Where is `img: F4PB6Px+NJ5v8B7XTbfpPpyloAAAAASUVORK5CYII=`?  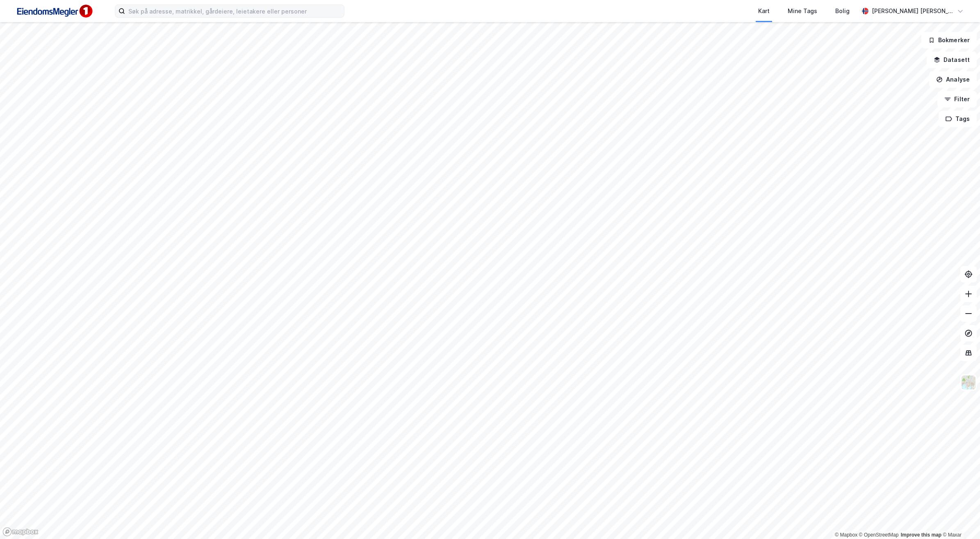
img: F4PB6Px+NJ5v8B7XTbfpPpyloAAAAASUVORK5CYII= is located at coordinates (54, 11).